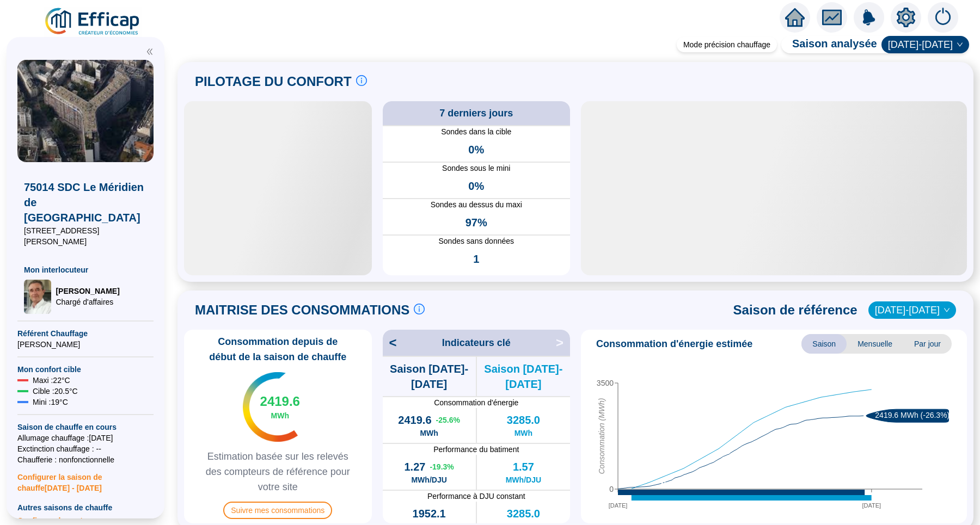 This screenshot has height=525, width=980. What do you see at coordinates (93, 22) in the screenshot?
I see `img: efficap energie logo` at bounding box center [93, 22].